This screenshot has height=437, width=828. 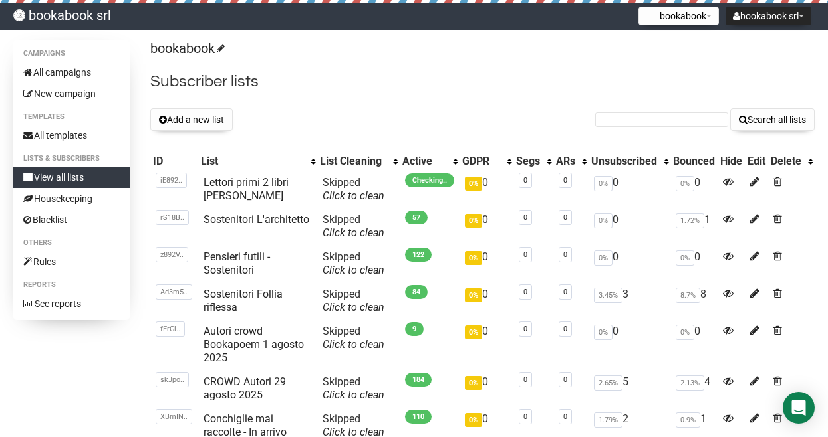 I want to click on a: See reports, so click(x=71, y=304).